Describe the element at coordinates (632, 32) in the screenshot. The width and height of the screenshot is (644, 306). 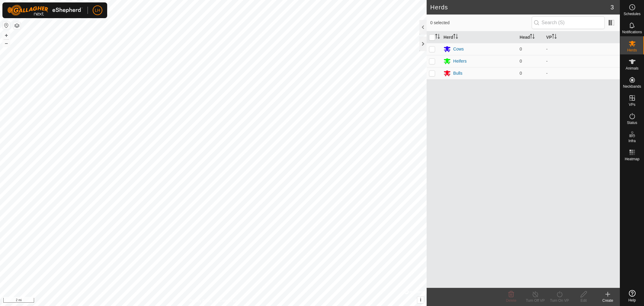
I see `span: Notifications` at that location.